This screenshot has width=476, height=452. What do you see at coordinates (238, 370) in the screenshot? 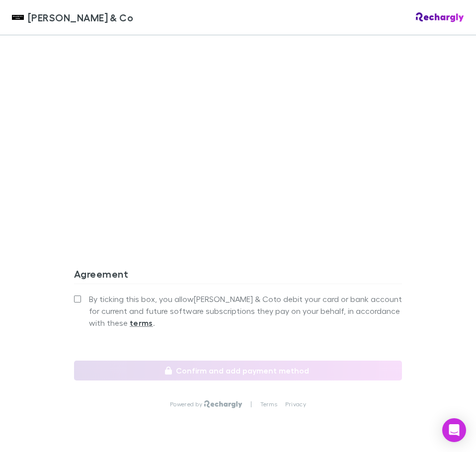
I see `button: Confirm and add payment method` at bounding box center [238, 370].